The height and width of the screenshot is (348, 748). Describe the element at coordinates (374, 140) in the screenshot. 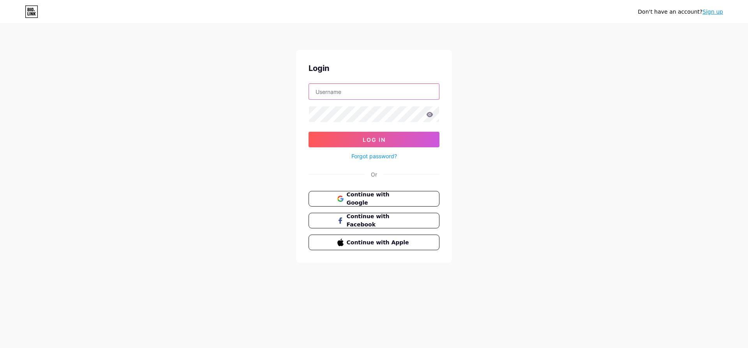

I see `span: Log In` at that location.